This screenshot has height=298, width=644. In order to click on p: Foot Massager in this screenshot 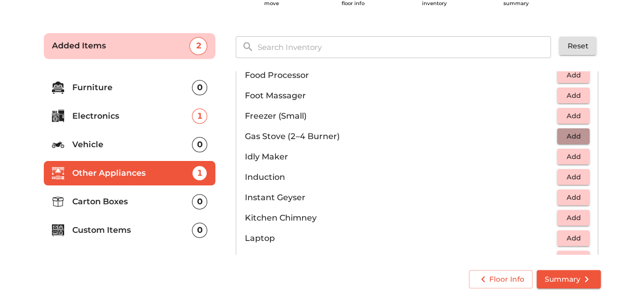, I will do `click(401, 96)`.